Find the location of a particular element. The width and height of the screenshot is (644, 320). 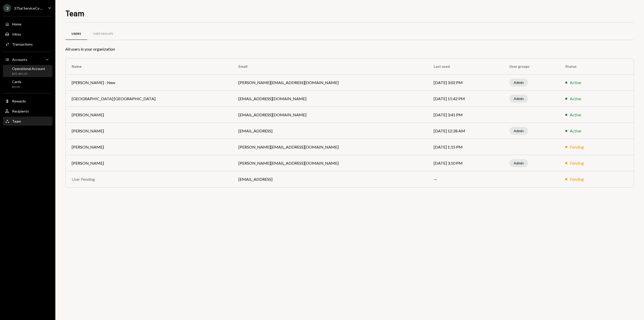

a: Home is located at coordinates (28, 24).